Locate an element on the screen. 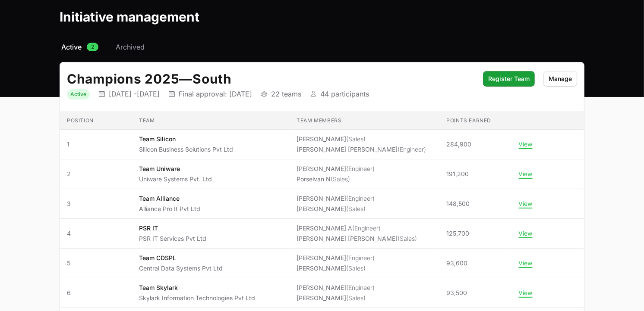 The image size is (644, 311). h2: Champions 2025 South is located at coordinates (271, 79).